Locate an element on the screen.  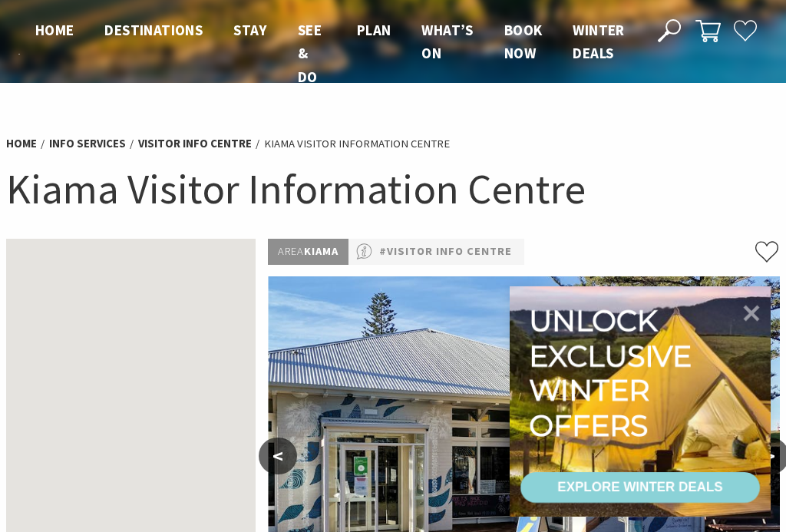
span: Winter Deals is located at coordinates (598, 41).